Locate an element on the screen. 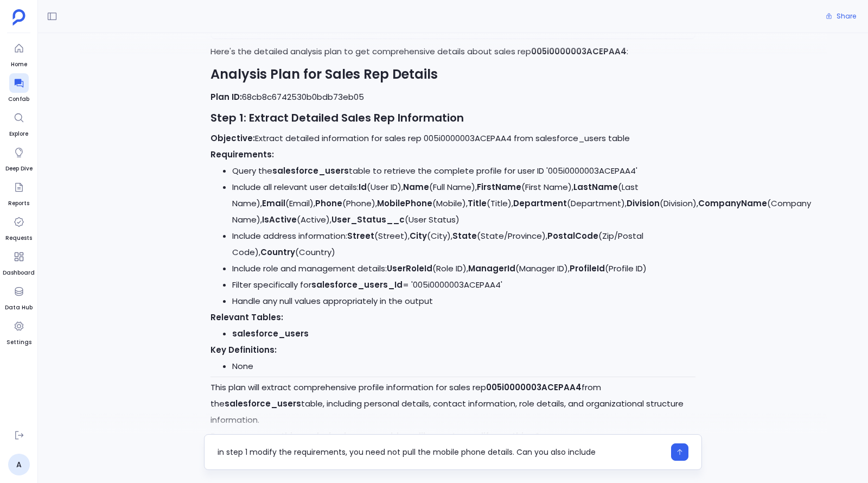  a: Requests is located at coordinates (19, 227).